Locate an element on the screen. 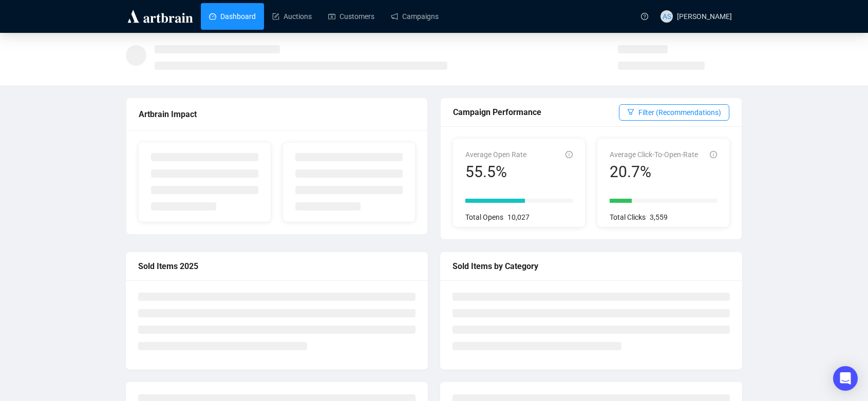  div: 55.5% is located at coordinates (496, 172).